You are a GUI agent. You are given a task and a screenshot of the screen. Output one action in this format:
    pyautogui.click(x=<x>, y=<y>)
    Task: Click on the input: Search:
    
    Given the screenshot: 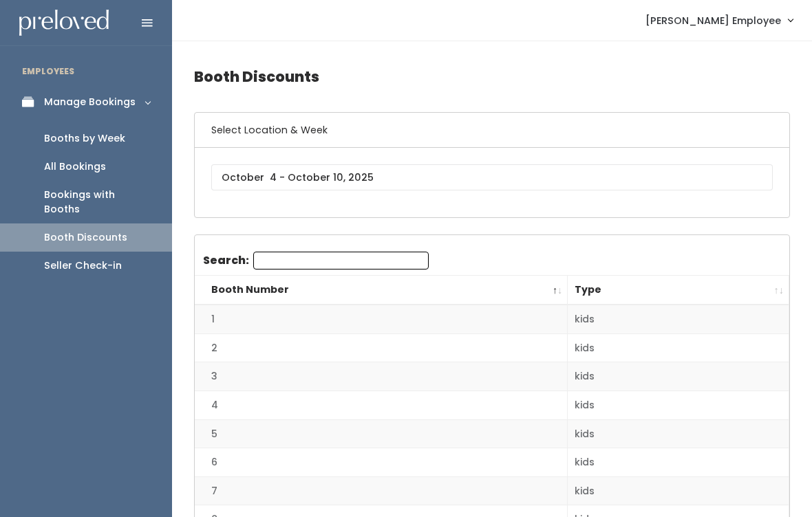 What is the action you would take?
    pyautogui.click(x=341, y=260)
    